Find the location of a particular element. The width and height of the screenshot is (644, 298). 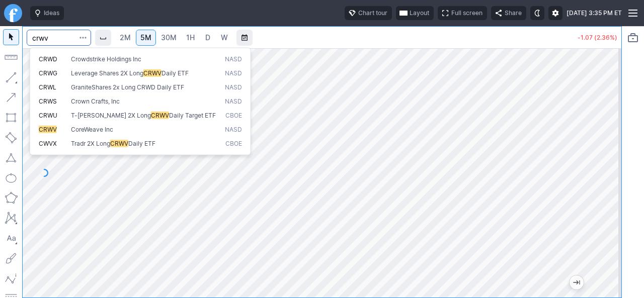

span: CRWG is located at coordinates (48, 72).